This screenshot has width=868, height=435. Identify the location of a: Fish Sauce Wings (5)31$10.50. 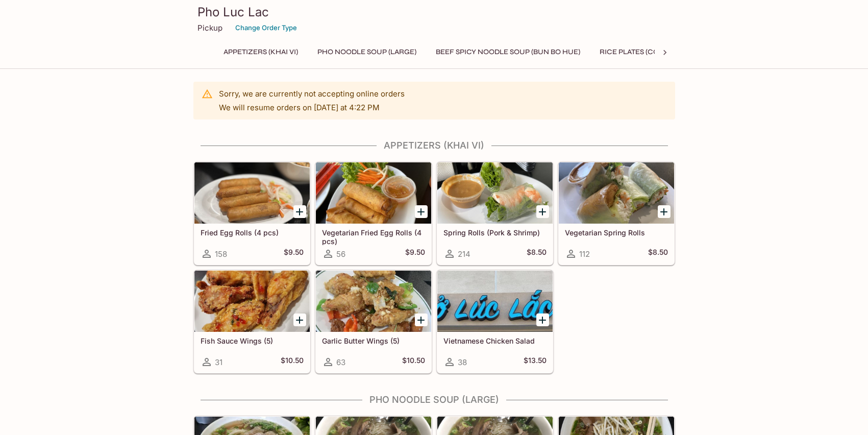
(252, 321).